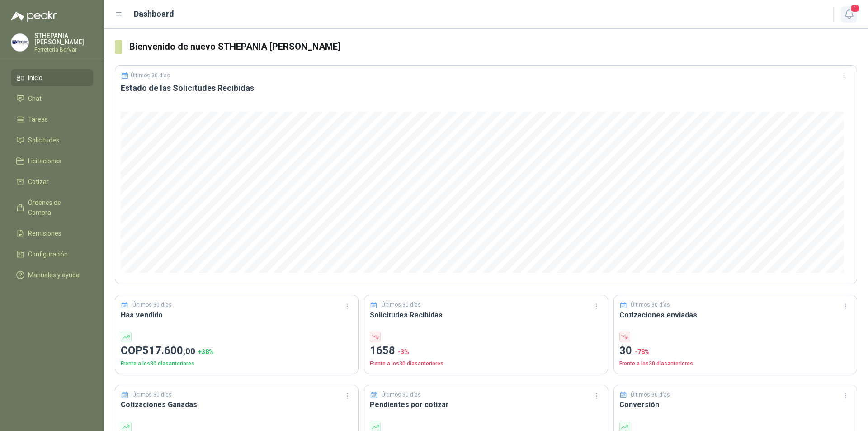 Image resolution: width=868 pixels, height=431 pixels. What do you see at coordinates (52, 254) in the screenshot?
I see `a: Configuración` at bounding box center [52, 254].